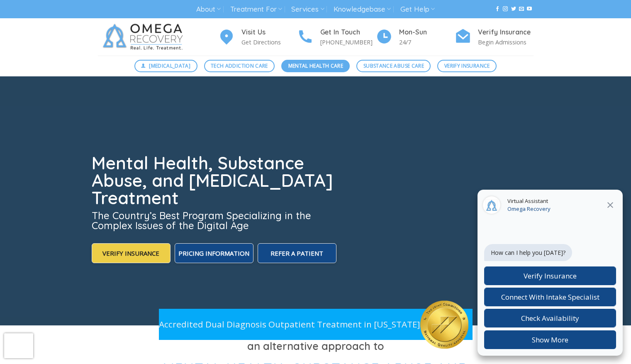  Describe the element at coordinates (269, 32) in the screenshot. I see `h4: Visit Us` at that location.